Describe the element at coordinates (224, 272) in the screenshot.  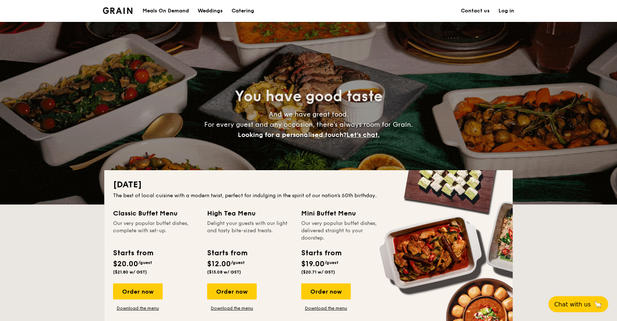
I see `span: ($13.08 w/ GST)` at that location.